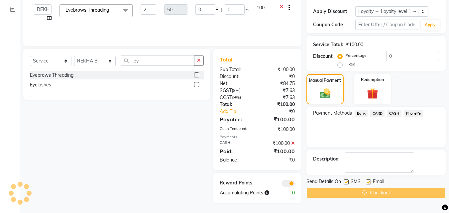  I want to click on label: Manual Payment, so click(325, 80).